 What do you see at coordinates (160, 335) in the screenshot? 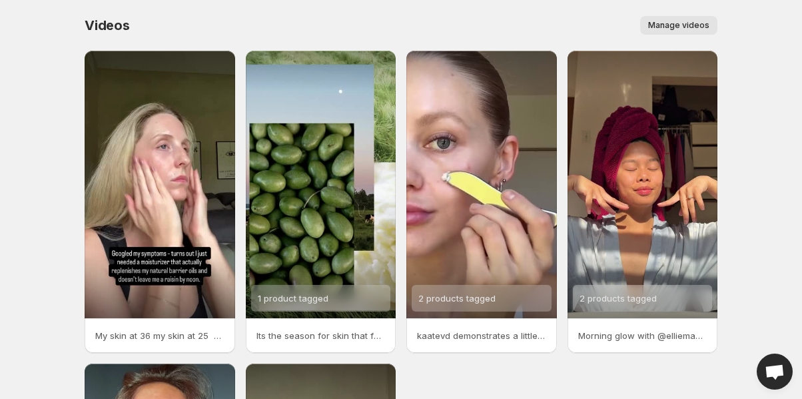
I see `p: My skin at 36 my skin at 25 The difference Lipids Ive always done the right thingsretinol SPF a c...` at bounding box center [160, 335].